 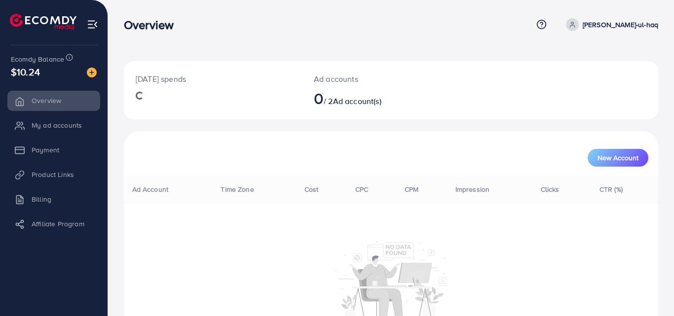 What do you see at coordinates (92, 24) in the screenshot?
I see `img: menu` at bounding box center [92, 24].